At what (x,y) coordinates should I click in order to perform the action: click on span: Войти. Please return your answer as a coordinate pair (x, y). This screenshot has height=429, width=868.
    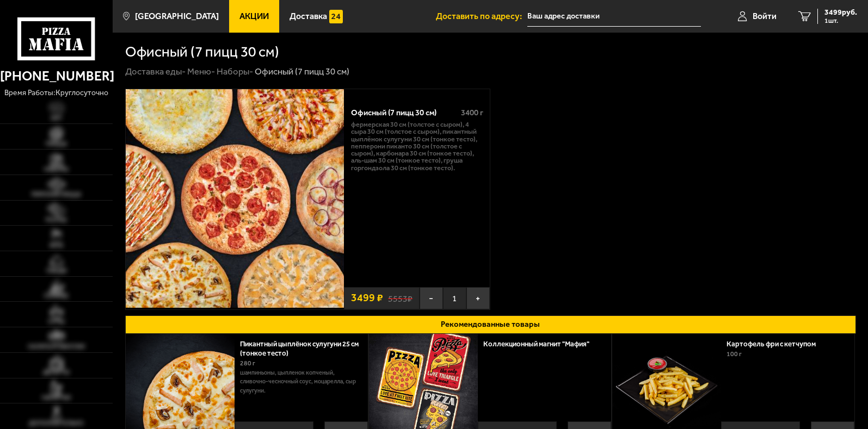
    Looking at the image, I should click on (765, 16).